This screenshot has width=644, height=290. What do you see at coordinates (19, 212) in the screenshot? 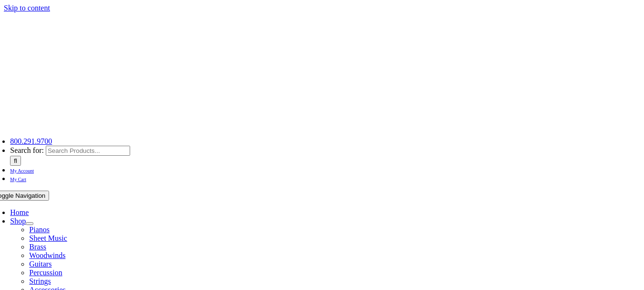
I see `span: Home` at bounding box center [19, 212].